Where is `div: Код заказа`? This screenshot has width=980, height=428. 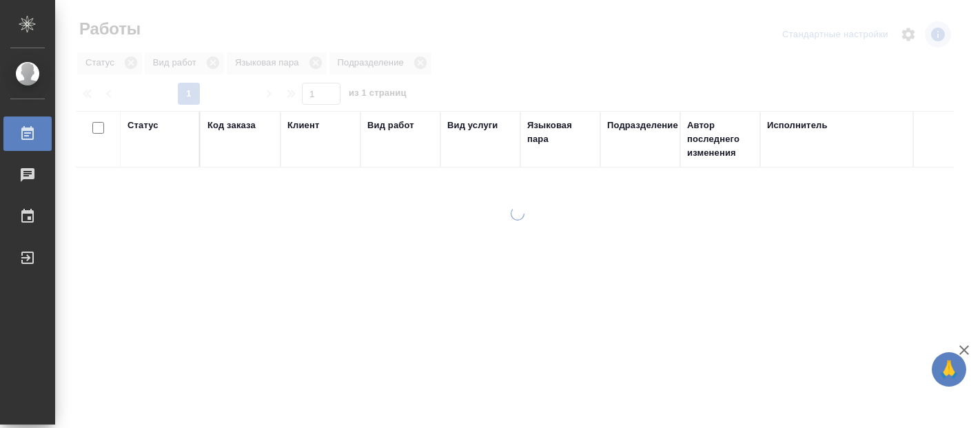
div: Код заказа is located at coordinates (232, 126).